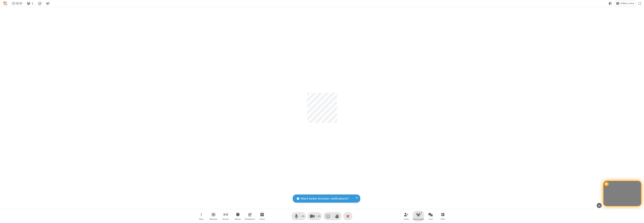 The width and height of the screenshot is (644, 223). What do you see at coordinates (213, 216) in the screenshot?
I see `button: Manage Breakout Rooms` at bounding box center [213, 216].